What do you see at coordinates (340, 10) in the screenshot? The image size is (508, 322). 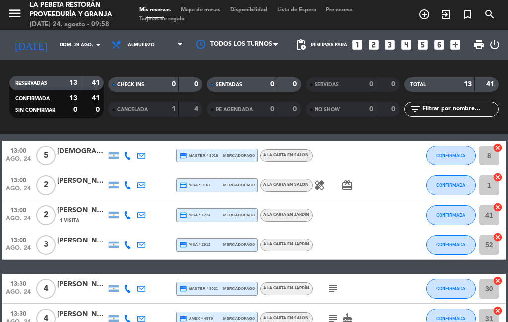 I see `span: Pre-acceso` at bounding box center [340, 10].